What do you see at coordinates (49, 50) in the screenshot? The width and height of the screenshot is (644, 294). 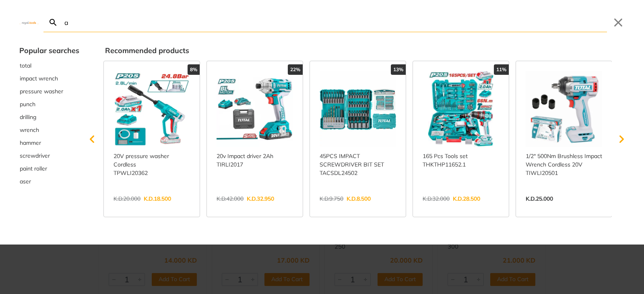 I see `div: Popular searches` at bounding box center [49, 50].